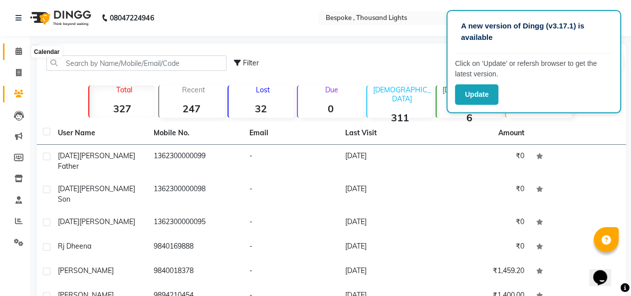  I want to click on th: Email, so click(291, 133).